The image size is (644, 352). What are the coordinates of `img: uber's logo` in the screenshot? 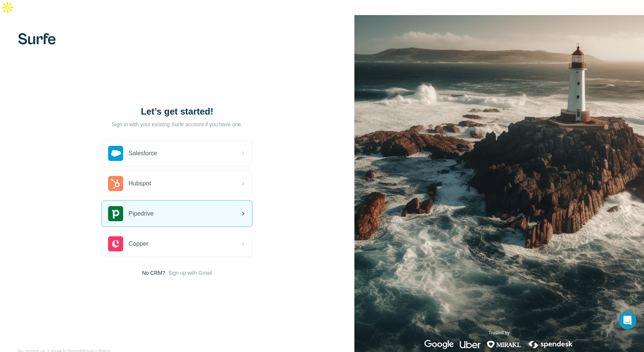 It's located at (470, 344).